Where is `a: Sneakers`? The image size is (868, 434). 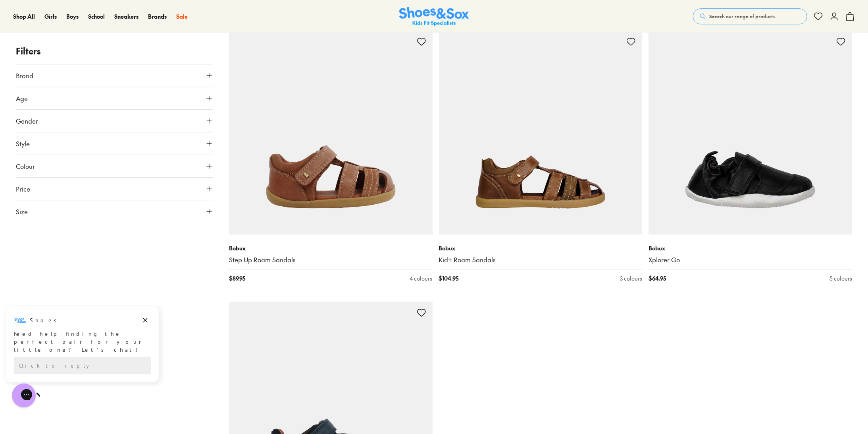 a: Sneakers is located at coordinates (126, 16).